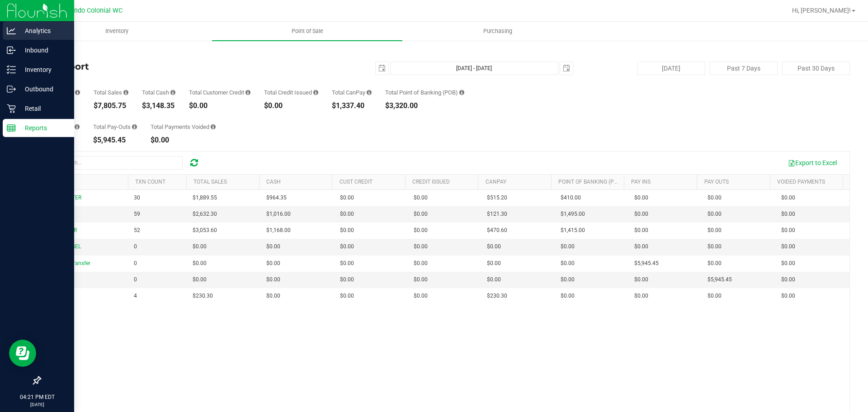 This screenshot has height=412, width=868. I want to click on a: CanPay, so click(496, 182).